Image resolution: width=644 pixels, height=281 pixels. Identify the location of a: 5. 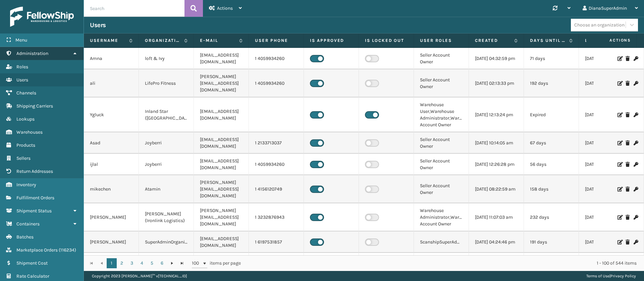
(152, 263).